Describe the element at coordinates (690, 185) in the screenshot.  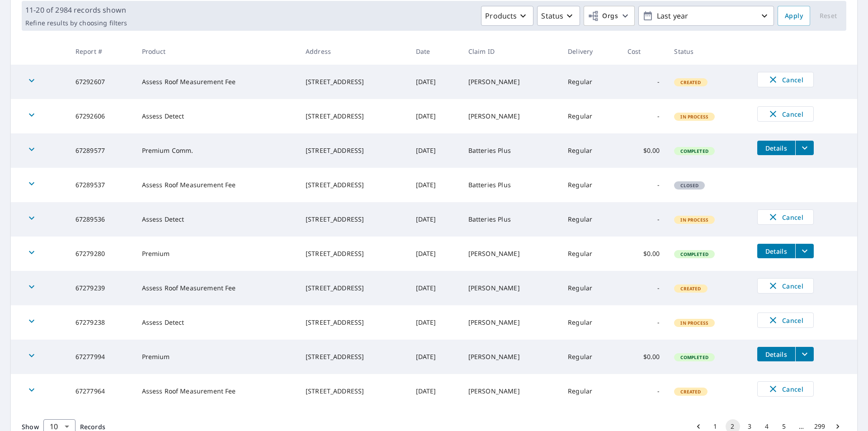
I see `span: Closed` at that location.